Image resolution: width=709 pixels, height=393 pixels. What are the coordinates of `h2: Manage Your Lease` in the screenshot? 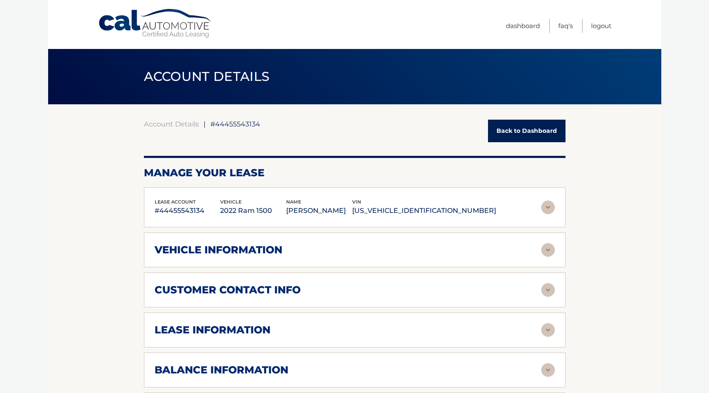 It's located at (355, 173).